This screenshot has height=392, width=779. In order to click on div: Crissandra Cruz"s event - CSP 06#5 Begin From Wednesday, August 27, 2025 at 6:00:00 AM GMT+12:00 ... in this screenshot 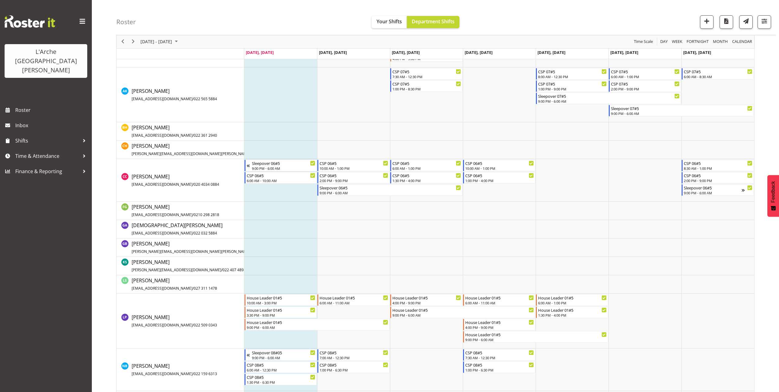, I will do `click(427, 165)`.